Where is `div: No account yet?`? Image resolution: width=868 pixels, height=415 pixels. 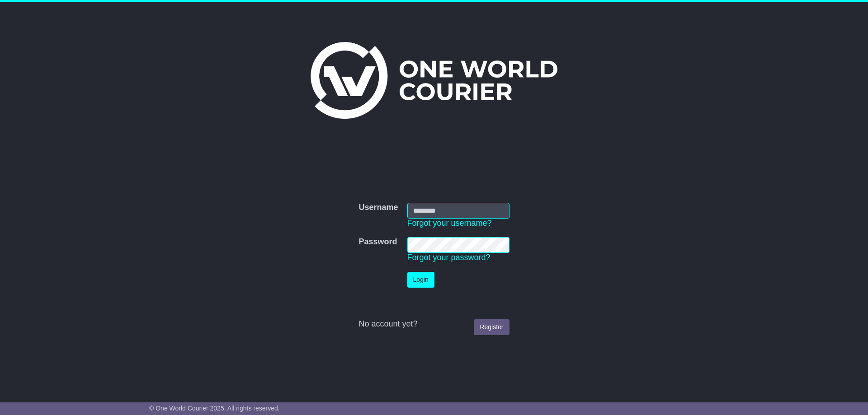
div: No account yet? is located at coordinates (434, 324).